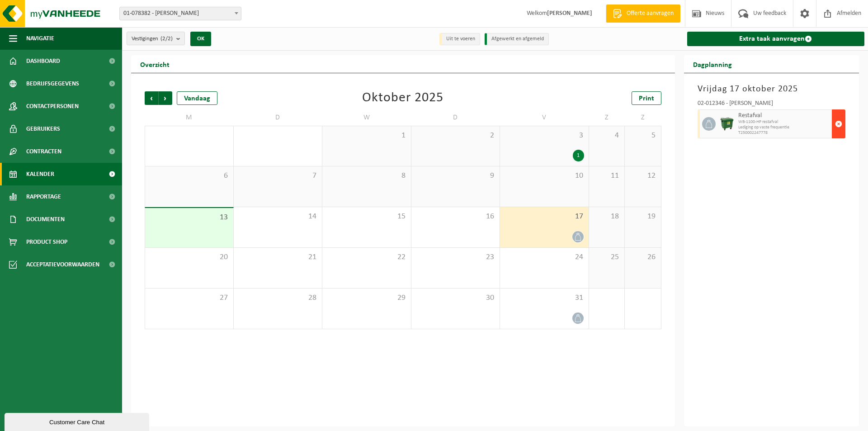 Image resolution: width=868 pixels, height=431 pixels. I want to click on button: Vestigingen(2/2), so click(155, 39).